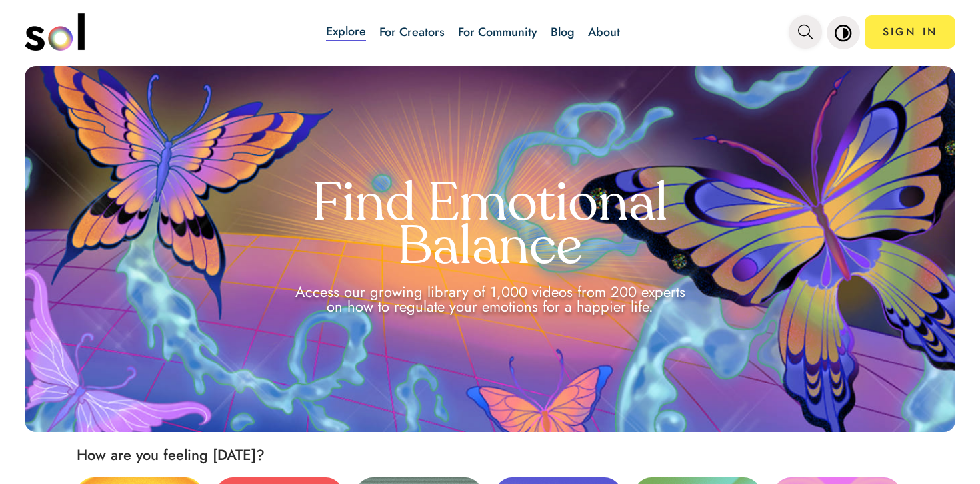 This screenshot has height=484, width=980. Describe the element at coordinates (490, 32) in the screenshot. I see `nav: main navigation` at that location.